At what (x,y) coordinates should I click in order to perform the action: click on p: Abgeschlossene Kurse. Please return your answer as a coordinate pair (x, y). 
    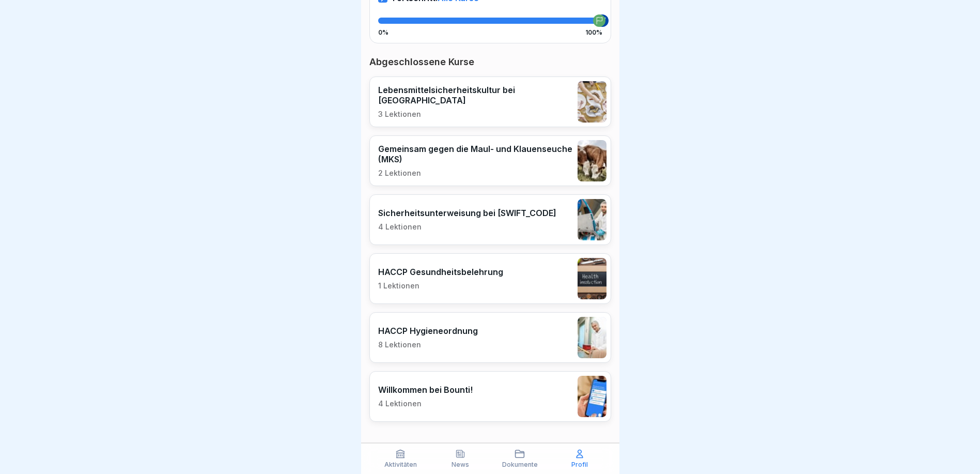
    Looking at the image, I should click on (490, 62).